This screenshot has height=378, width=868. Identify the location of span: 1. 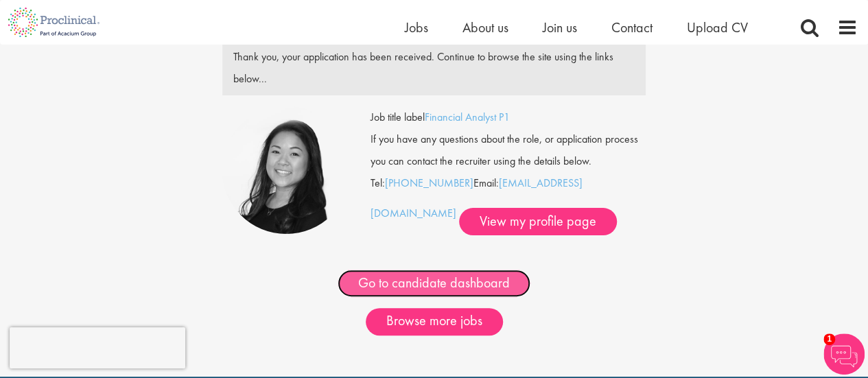
(829, 339).